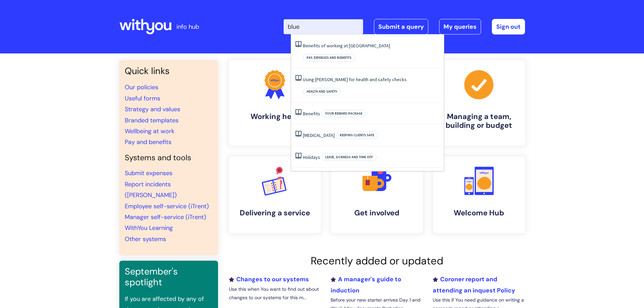 The width and height of the screenshot is (644, 308). I want to click on a: Changes to our systems, so click(268, 279).